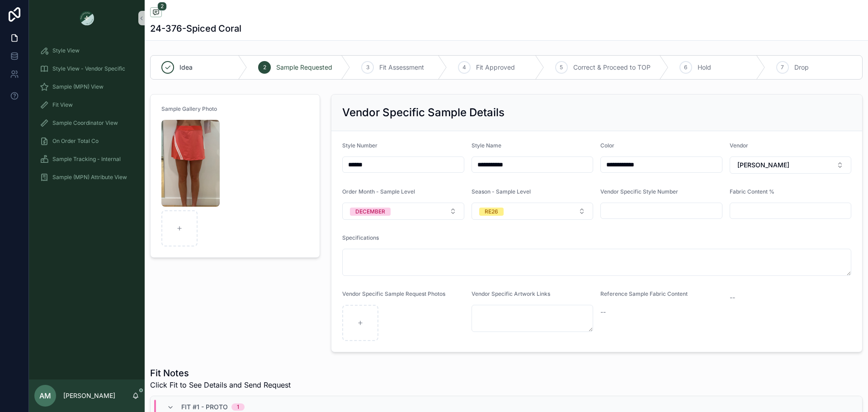 Image resolution: width=868 pixels, height=412 pixels. What do you see at coordinates (87, 105) in the screenshot?
I see `a: Fit View` at bounding box center [87, 105].